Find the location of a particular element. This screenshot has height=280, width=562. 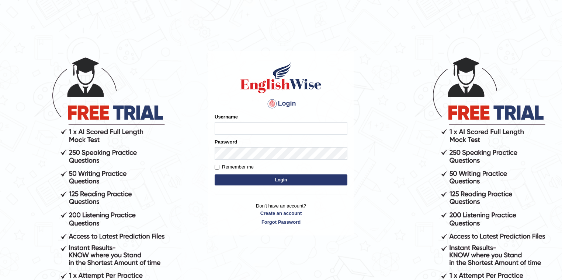

img: Logo of English Wise sign in for intelligent practice with AI is located at coordinates (281, 78).